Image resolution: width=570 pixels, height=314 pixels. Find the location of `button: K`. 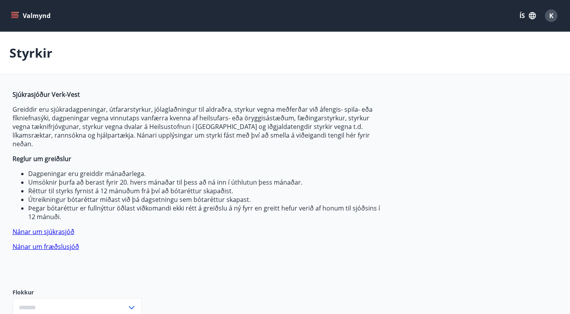

button: K is located at coordinates (552, 16).